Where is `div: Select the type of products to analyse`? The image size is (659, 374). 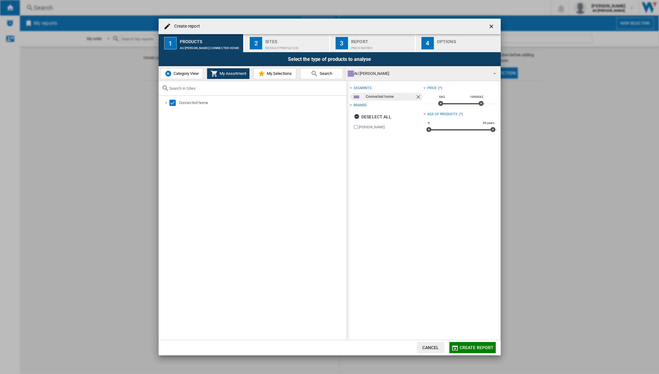 div: Select the type of products to analyse is located at coordinates (330, 59).